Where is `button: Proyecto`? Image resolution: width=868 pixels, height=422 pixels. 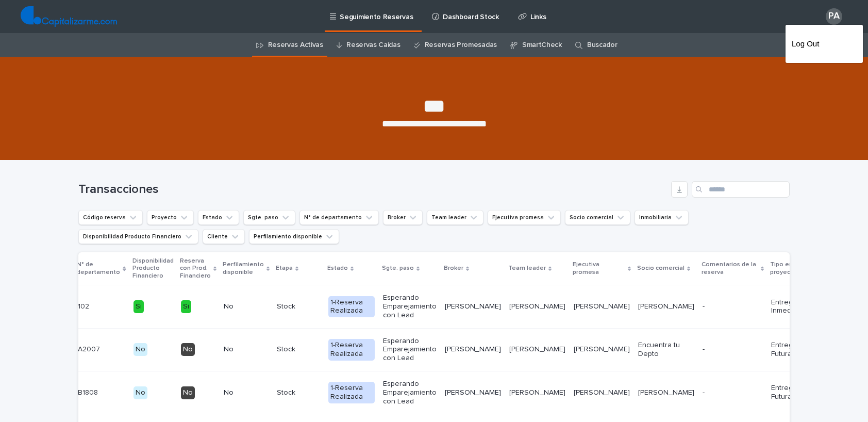
button: Proyecto is located at coordinates (170, 217).